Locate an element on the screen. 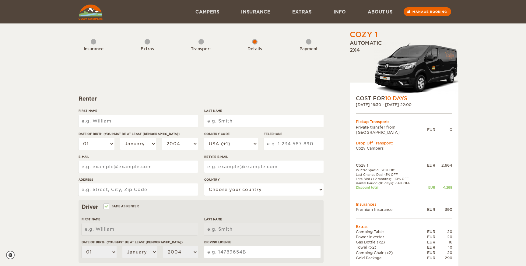  input: e.g. 14789654B is located at coordinates (263, 252).